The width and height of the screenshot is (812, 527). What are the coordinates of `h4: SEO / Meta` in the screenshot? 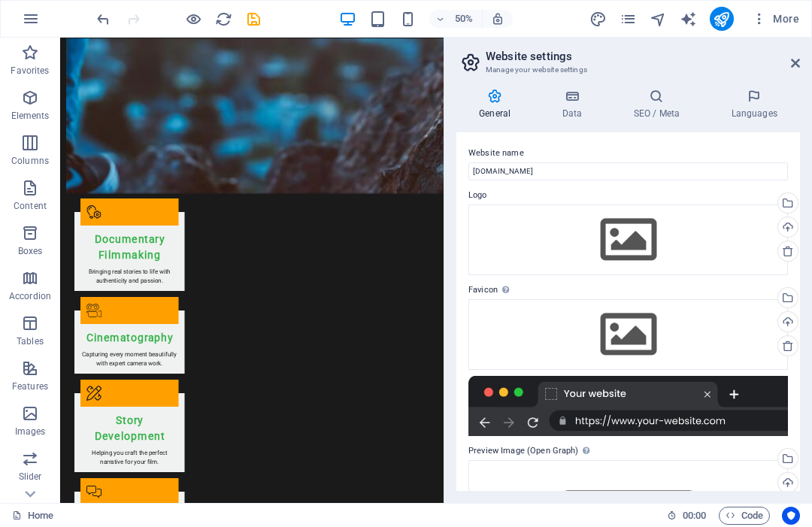 It's located at (659, 104).